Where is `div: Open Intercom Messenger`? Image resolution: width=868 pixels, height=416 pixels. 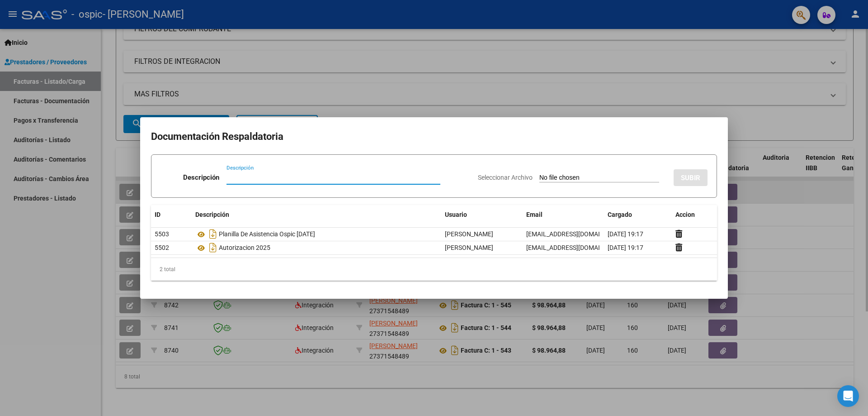 div: Open Intercom Messenger is located at coordinates (848, 396).